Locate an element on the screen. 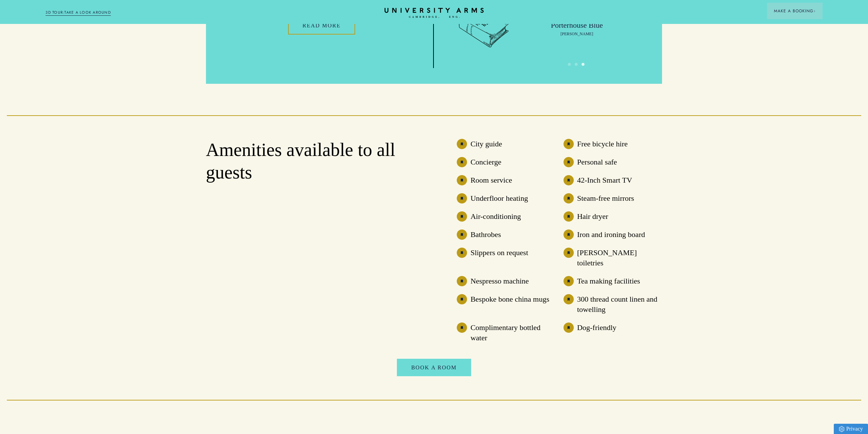 Image resolution: width=868 pixels, height=434 pixels. a: Book A Room is located at coordinates (434, 368).